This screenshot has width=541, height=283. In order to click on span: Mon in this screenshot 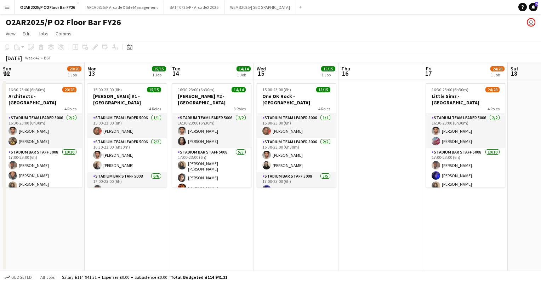, I will do `click(92, 69)`.